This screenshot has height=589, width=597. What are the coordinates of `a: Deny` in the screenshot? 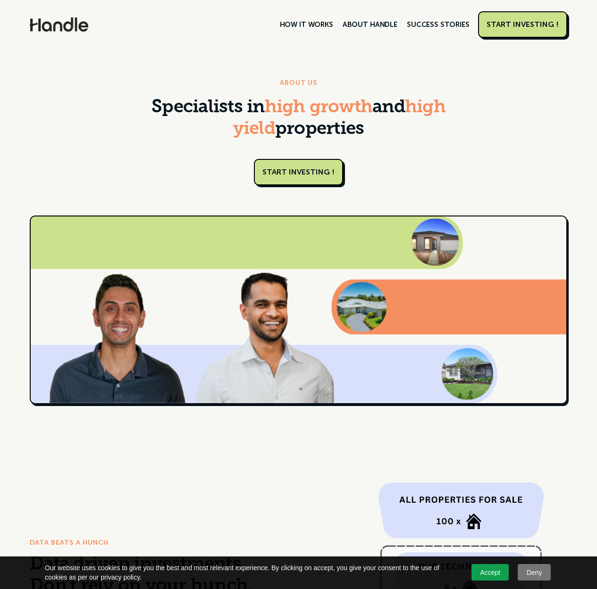 It's located at (534, 572).